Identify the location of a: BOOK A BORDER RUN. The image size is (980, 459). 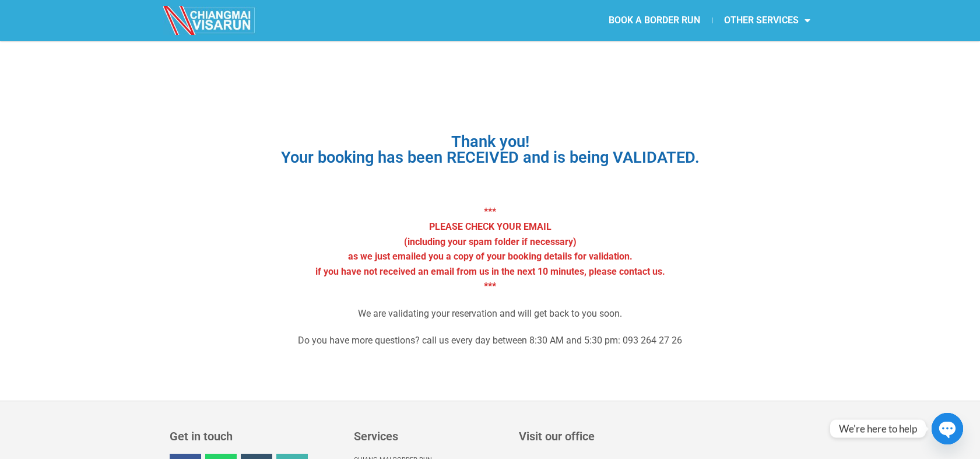
(654, 20).